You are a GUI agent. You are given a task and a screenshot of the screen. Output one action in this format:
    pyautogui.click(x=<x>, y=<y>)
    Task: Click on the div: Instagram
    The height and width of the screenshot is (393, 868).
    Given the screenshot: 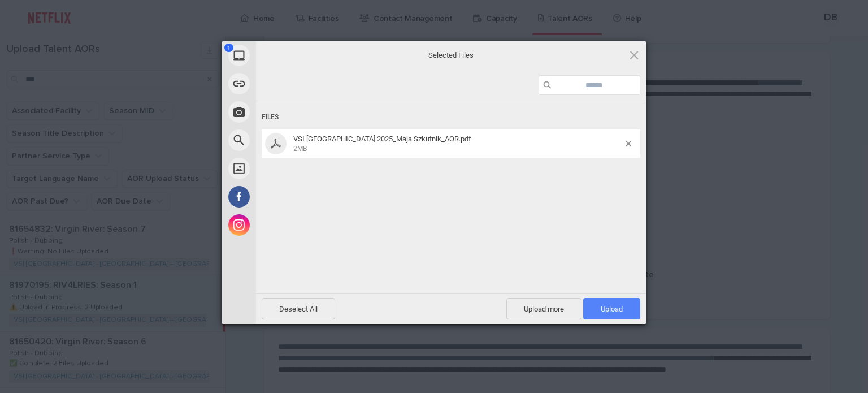 What is the action you would take?
    pyautogui.click(x=290, y=225)
    